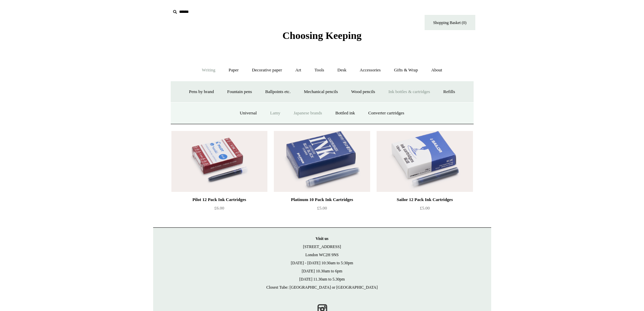 The width and height of the screenshot is (644, 311). What do you see at coordinates (322, 161) in the screenshot?
I see `a: Platinum 10 Pack Ink Cartridges Platinum 10 Pack Ink Cartridges` at bounding box center [322, 161].